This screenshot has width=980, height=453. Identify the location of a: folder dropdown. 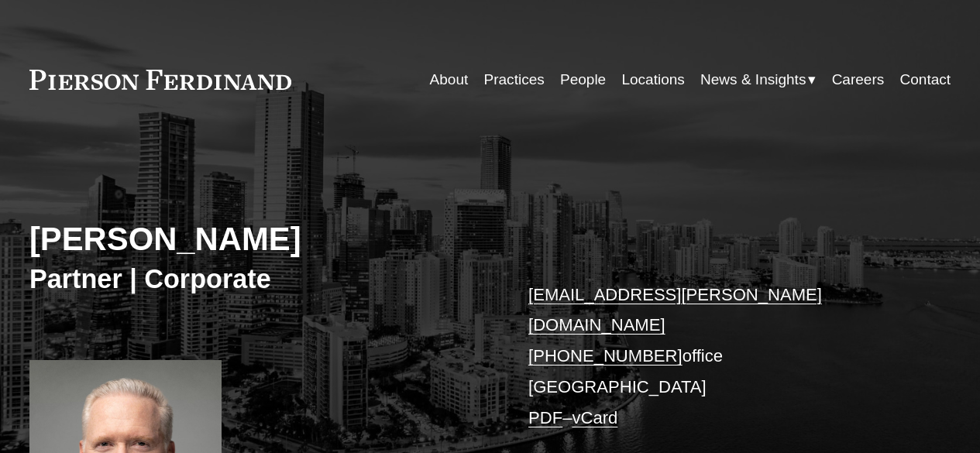
(758, 80).